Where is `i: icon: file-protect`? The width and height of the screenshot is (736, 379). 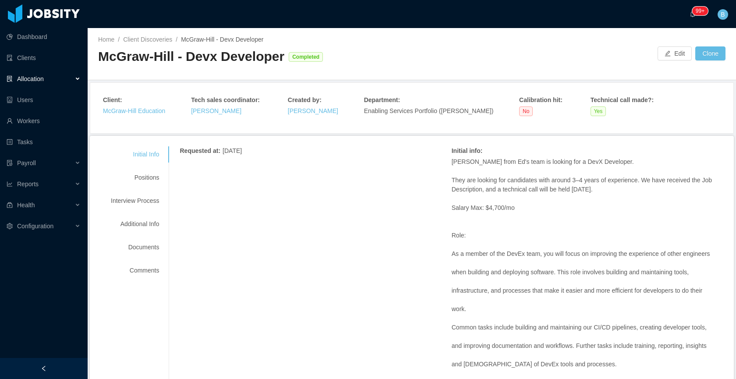 i: icon: file-protect is located at coordinates (10, 163).